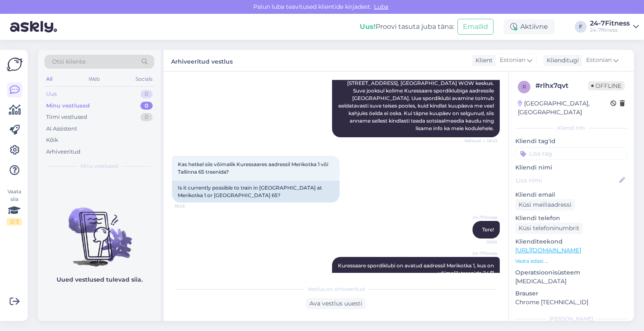 The width and height of the screenshot is (644, 331). Describe the element at coordinates (571, 167) in the screenshot. I see `p: Kliendi nimi` at that location.